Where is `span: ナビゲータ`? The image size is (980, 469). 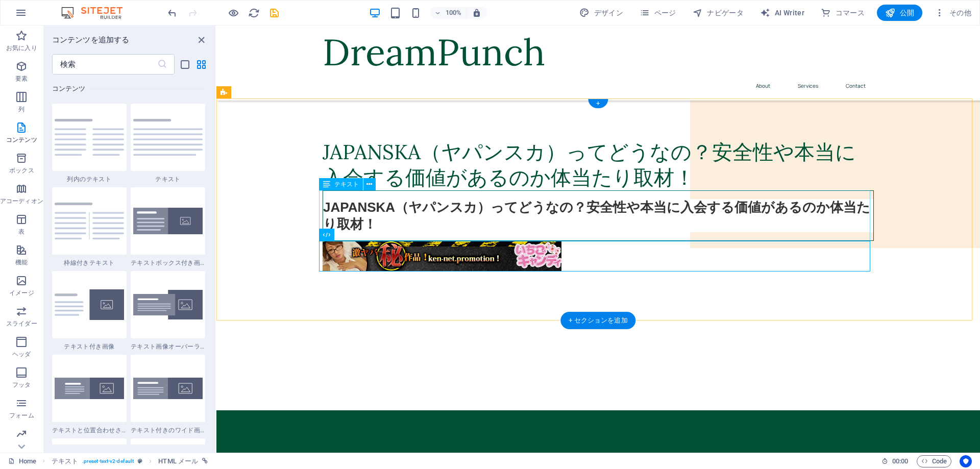
span: ナビゲータ is located at coordinates (718, 13).